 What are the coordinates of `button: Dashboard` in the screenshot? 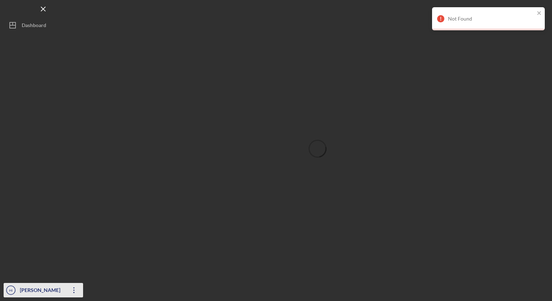 It's located at (43, 25).